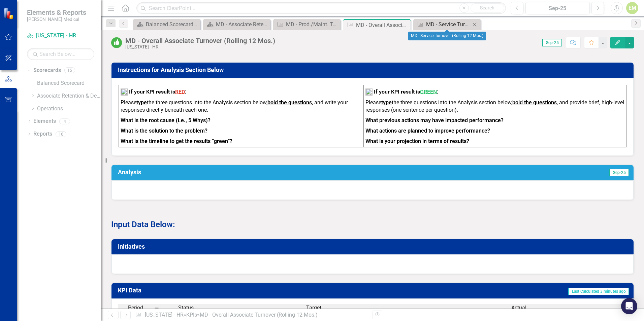 This screenshot has height=321, width=644. I want to click on h3: Analysis, so click(253, 172).